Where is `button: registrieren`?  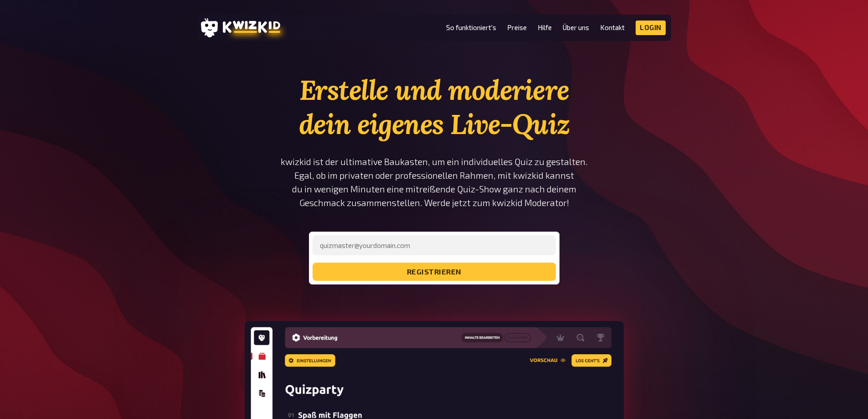
button: registrieren is located at coordinates (434, 272).